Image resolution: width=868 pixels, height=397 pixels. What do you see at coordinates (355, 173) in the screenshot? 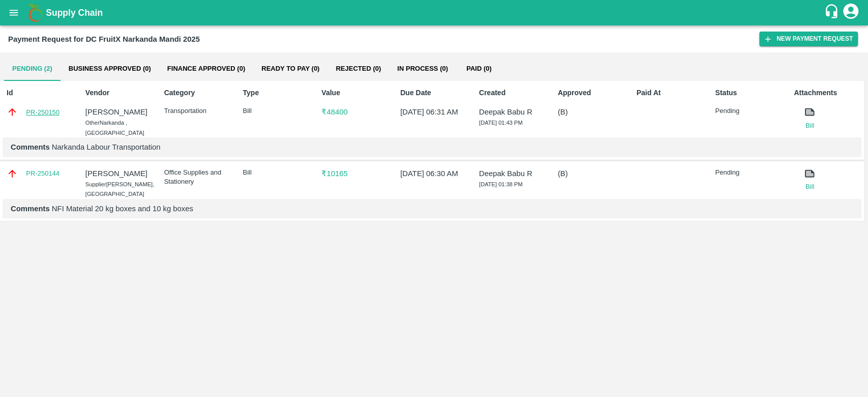
I see `p: ₹ 10165` at bounding box center [355, 173].